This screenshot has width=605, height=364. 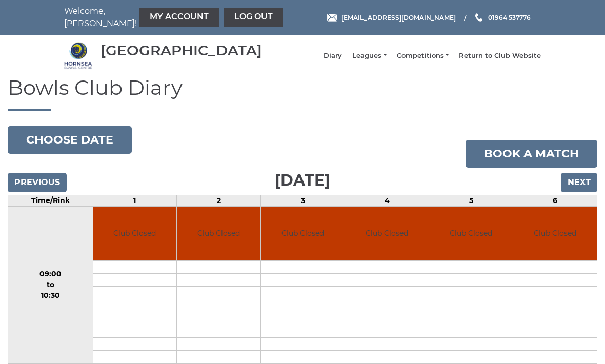 I want to click on span: 01964 537776, so click(x=509, y=17).